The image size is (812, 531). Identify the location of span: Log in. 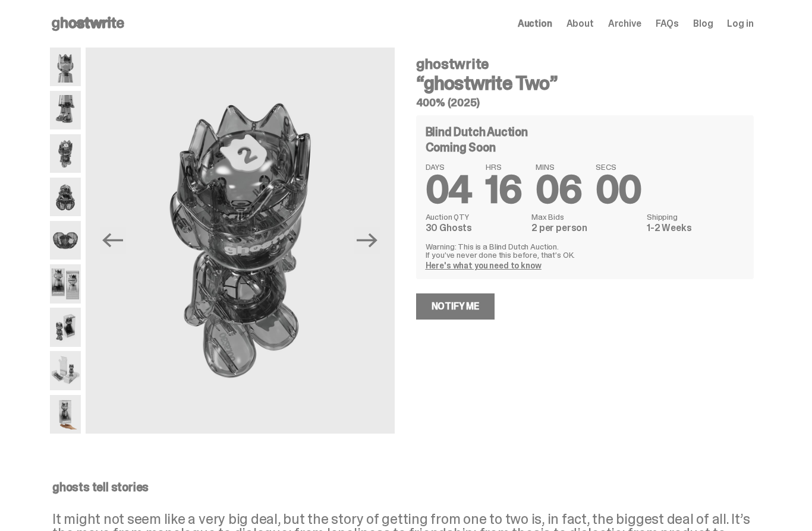
(740, 24).